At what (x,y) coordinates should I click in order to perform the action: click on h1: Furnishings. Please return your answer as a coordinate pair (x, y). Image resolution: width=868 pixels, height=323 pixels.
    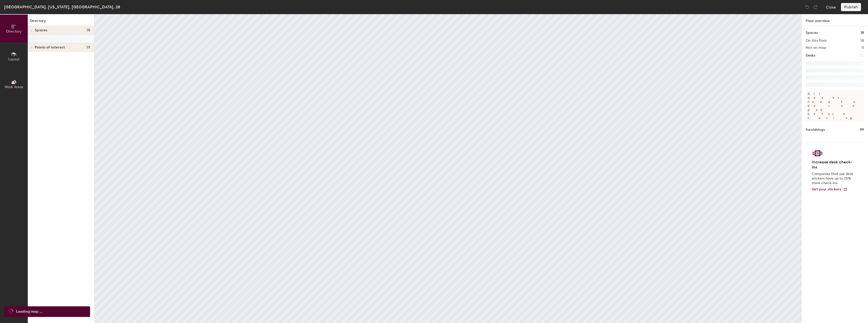
    Looking at the image, I should click on (815, 130).